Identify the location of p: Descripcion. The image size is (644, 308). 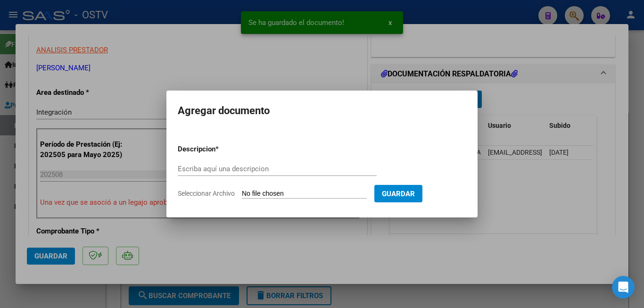
(221, 149).